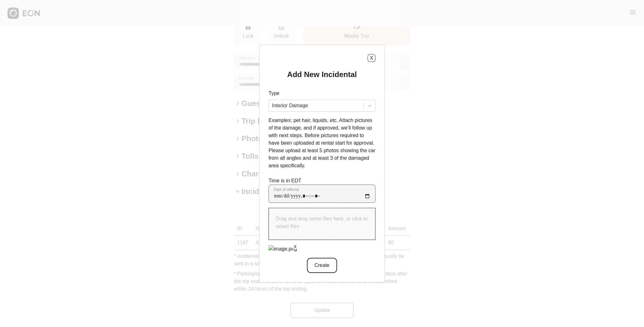  Describe the element at coordinates (322, 190) in the screenshot. I see `div: Time is in EDT` at that location.